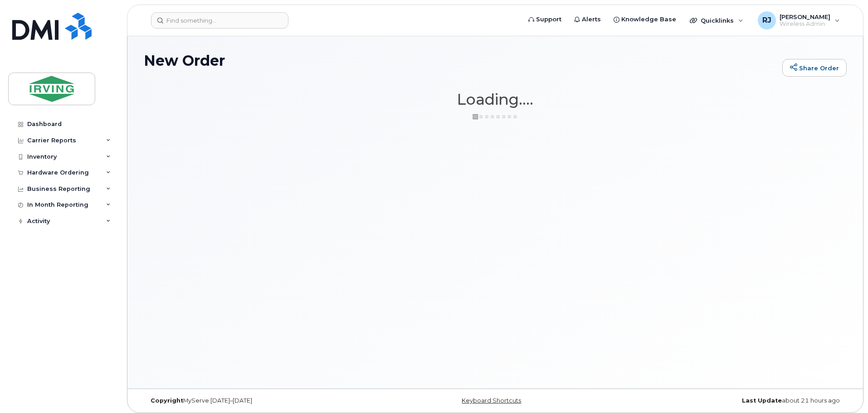 This screenshot has height=413, width=868. I want to click on a: Share Order, so click(814, 68).